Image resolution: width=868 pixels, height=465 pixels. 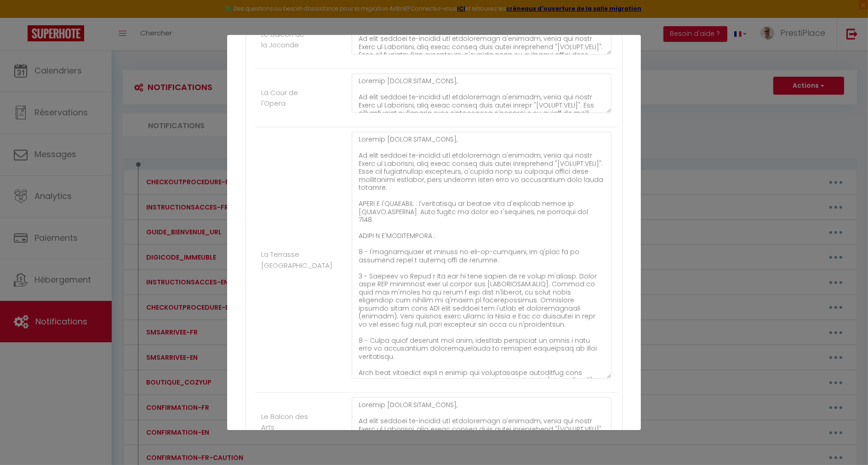 What do you see at coordinates (285, 40) in the screenshot?
I see `label: Le Balcon de la Joconde` at bounding box center [285, 40].